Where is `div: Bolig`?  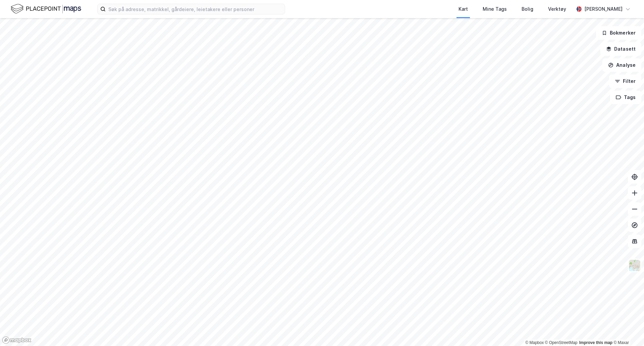 div: Bolig is located at coordinates (527, 9).